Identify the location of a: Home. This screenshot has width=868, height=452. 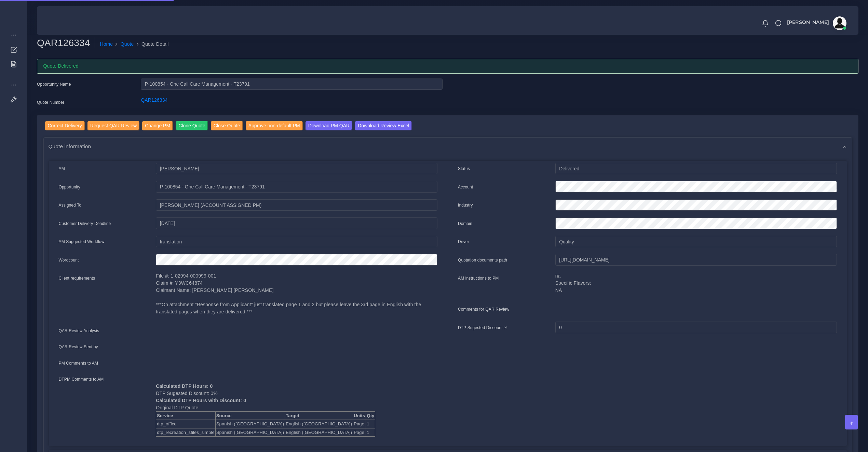
(106, 44).